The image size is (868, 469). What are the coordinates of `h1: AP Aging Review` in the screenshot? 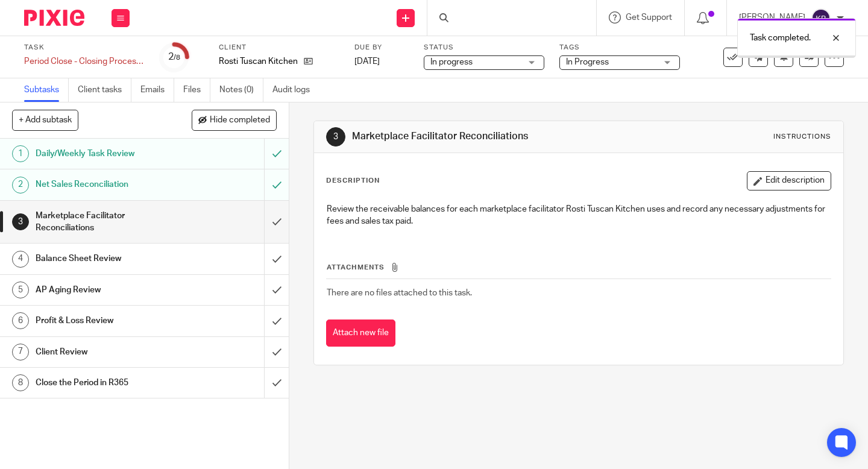 It's located at (108, 290).